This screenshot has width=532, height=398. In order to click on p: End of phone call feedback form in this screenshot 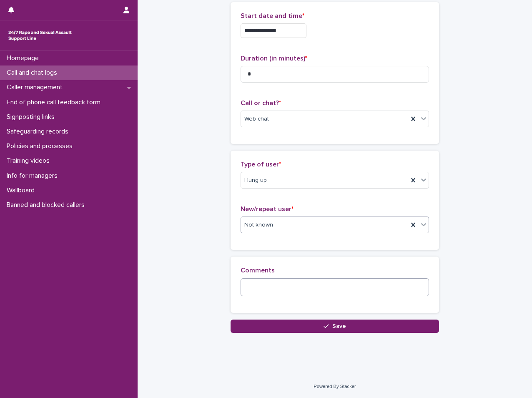, I will do `click(55, 103)`.